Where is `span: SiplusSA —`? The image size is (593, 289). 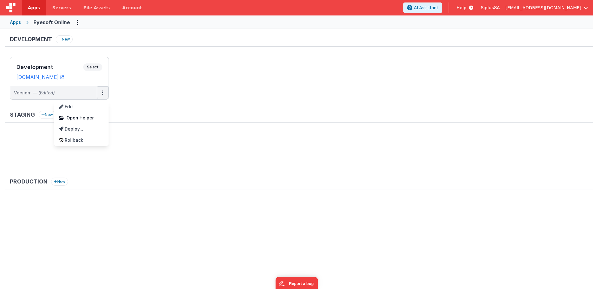 span: SiplusSA — is located at coordinates (493, 8).